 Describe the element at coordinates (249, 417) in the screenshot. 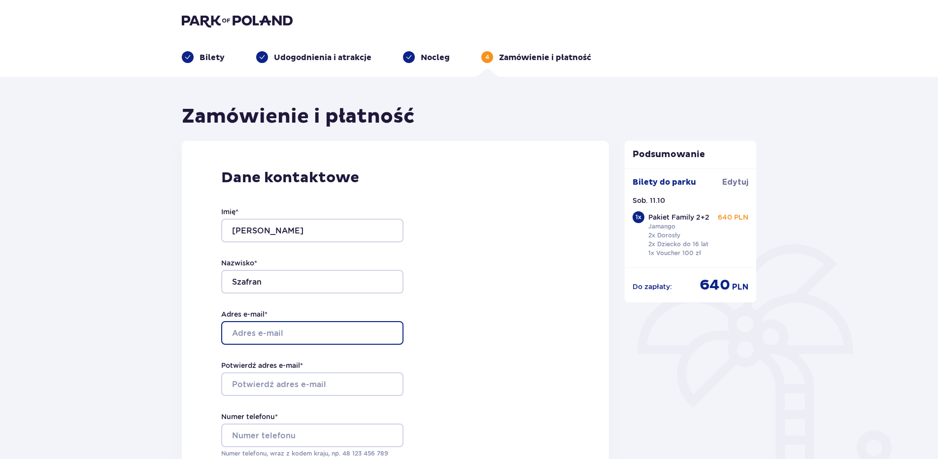

I see `label: Numer telefonu *` at that location.